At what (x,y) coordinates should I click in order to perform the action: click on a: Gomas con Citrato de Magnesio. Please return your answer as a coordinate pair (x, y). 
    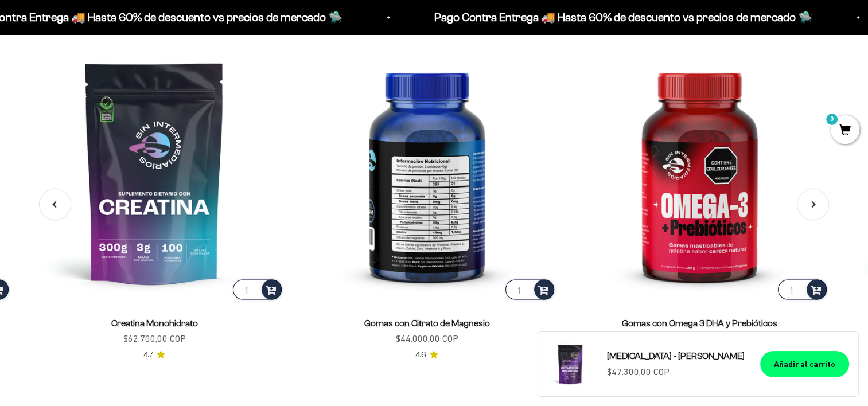
    Looking at the image, I should click on (427, 322).